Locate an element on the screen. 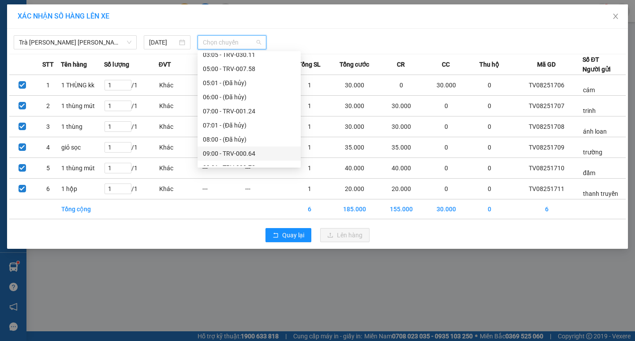 This screenshot has width=635, height=341. td: 4 is located at coordinates (48, 147).